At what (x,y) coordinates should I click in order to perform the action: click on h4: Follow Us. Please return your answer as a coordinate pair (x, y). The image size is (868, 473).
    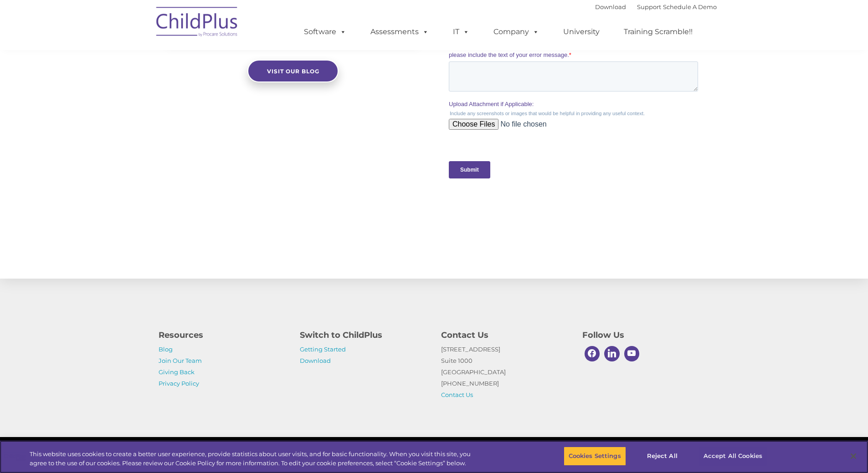
    Looking at the image, I should click on (646, 336).